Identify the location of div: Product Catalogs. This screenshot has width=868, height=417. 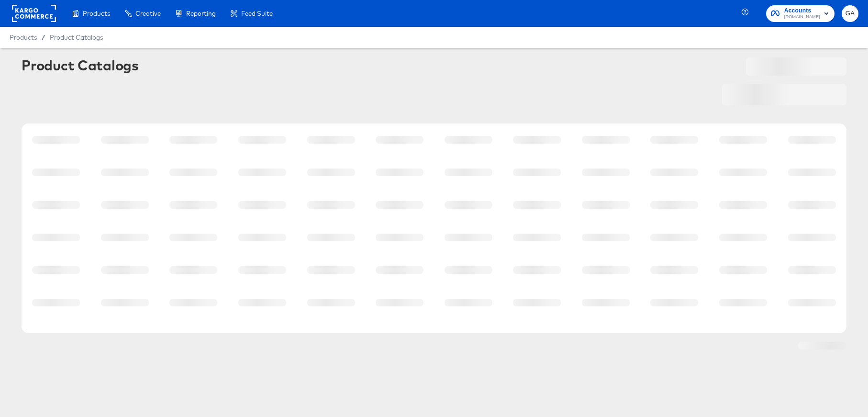
(80, 65).